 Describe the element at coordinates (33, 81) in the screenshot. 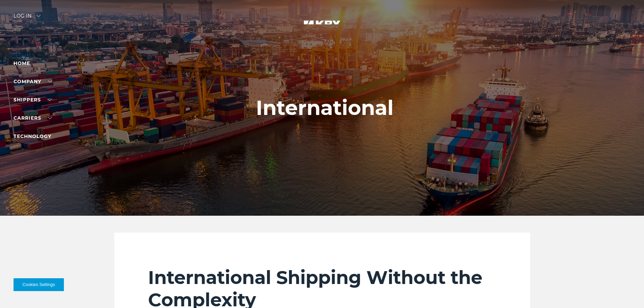

I see `a: Company` at that location.